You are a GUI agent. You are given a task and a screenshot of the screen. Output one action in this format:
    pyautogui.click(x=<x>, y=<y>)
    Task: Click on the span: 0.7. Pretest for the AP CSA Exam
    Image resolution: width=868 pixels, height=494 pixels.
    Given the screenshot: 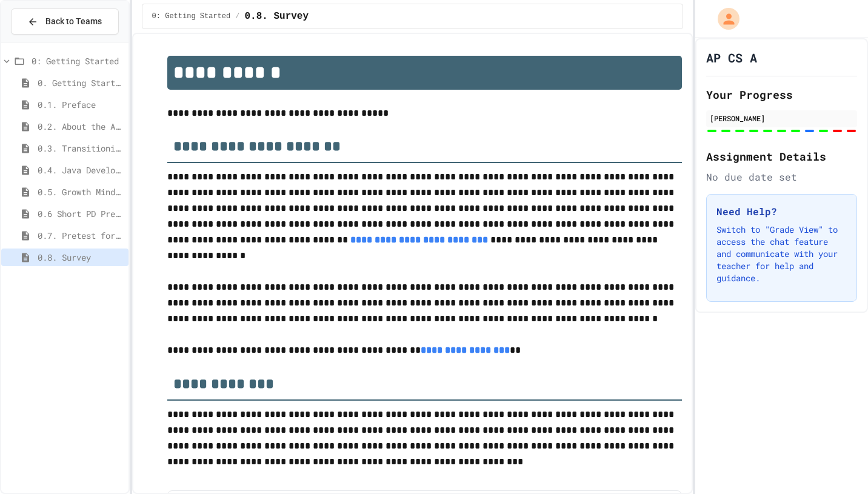 What is the action you would take?
    pyautogui.click(x=80, y=235)
    